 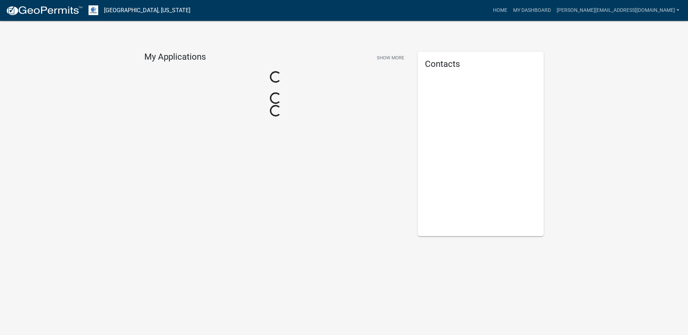 I want to click on img: Otter Tail County, Minnesota, so click(x=93, y=10).